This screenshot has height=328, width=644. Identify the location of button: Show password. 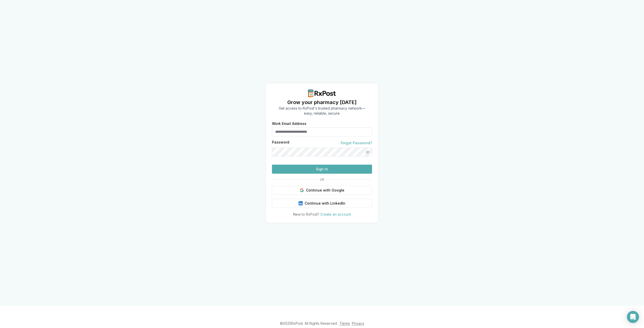
(367, 152).